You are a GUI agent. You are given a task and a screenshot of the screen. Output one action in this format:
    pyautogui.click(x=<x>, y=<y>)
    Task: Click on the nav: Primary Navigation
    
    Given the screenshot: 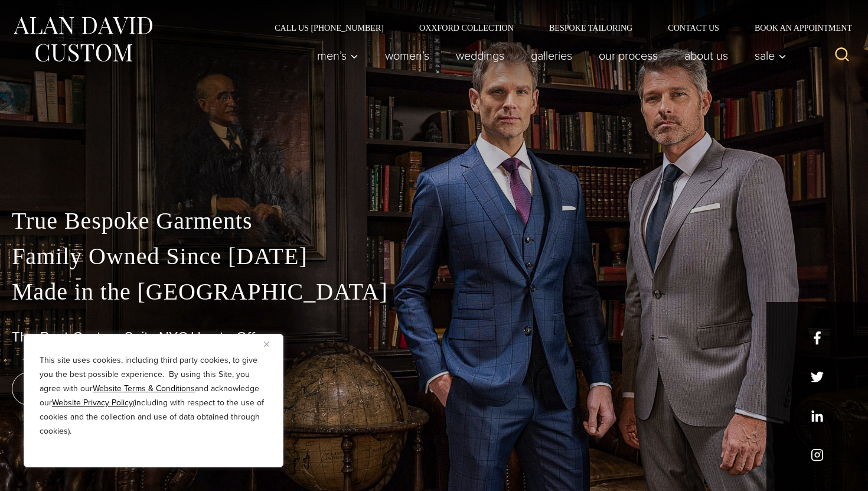 What is the action you would take?
    pyautogui.click(x=548, y=55)
    